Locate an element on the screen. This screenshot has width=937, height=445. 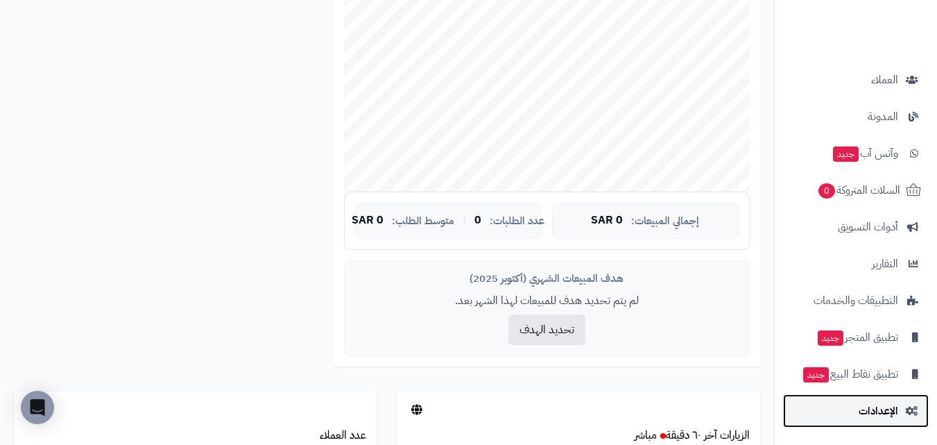
a: التطبيقات والخدمات is located at coordinates (856, 300).